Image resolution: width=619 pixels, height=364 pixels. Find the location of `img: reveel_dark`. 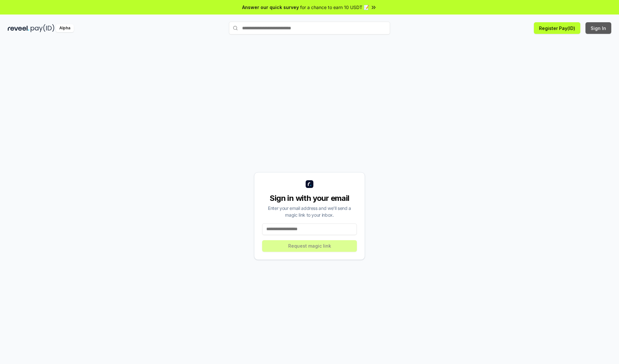

img: reveel_dark is located at coordinates (19, 28).